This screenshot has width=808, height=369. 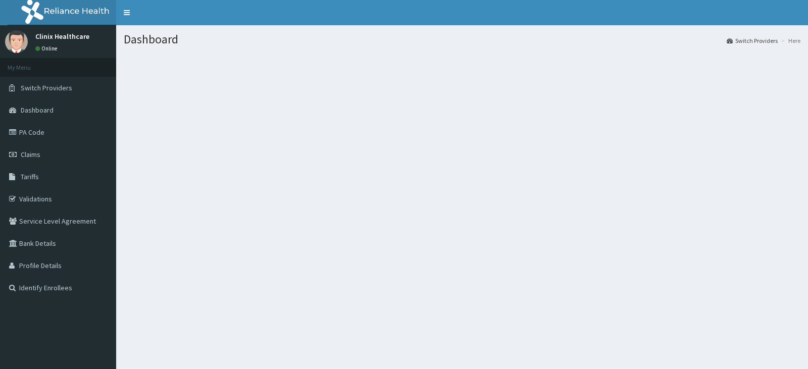 What do you see at coordinates (37, 110) in the screenshot?
I see `span: Dashboard` at bounding box center [37, 110].